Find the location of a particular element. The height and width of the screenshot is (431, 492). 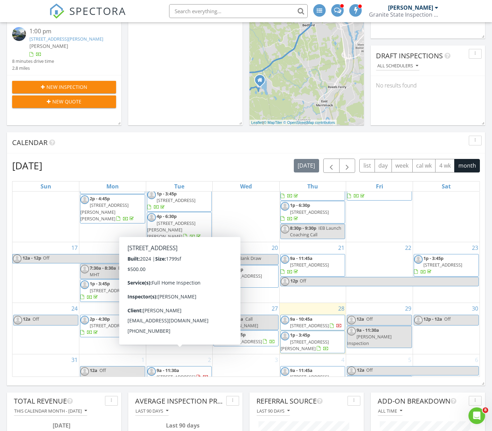

button: list is located at coordinates (367, 165).